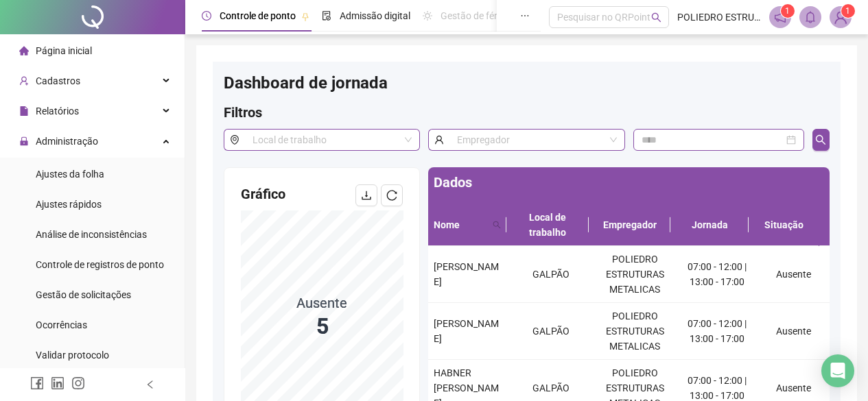 The width and height of the screenshot is (868, 401). What do you see at coordinates (57, 81) in the screenshot?
I see `span: Cadastros` at bounding box center [57, 81].